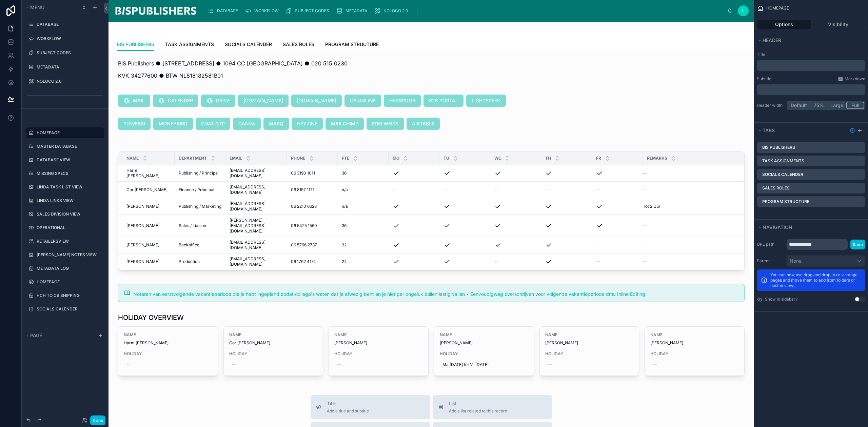 This screenshot has height=427, width=868. What do you see at coordinates (68, 187) in the screenshot?
I see `label: LINDA TASK LIST VIEW` at bounding box center [68, 187].